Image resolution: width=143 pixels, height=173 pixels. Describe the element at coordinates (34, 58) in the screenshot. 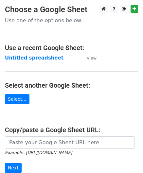

I see `a: Untitled spreadsheet` at that location.